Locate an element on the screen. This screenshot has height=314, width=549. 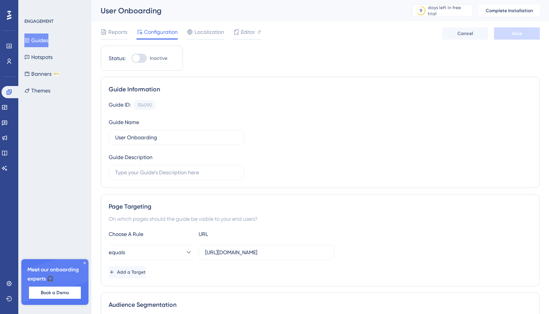
span: Inactive is located at coordinates (159, 58).